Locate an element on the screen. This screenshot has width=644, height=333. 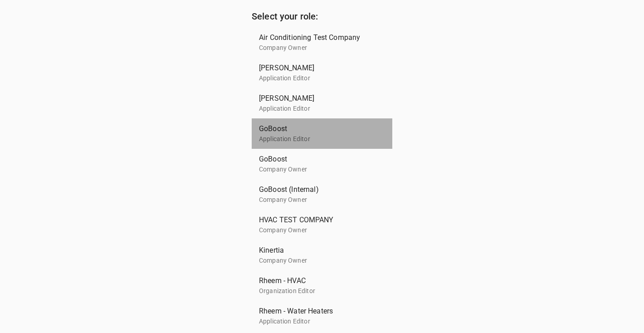
div: GoBoost (Internal)Company Owner is located at coordinates (322, 195).